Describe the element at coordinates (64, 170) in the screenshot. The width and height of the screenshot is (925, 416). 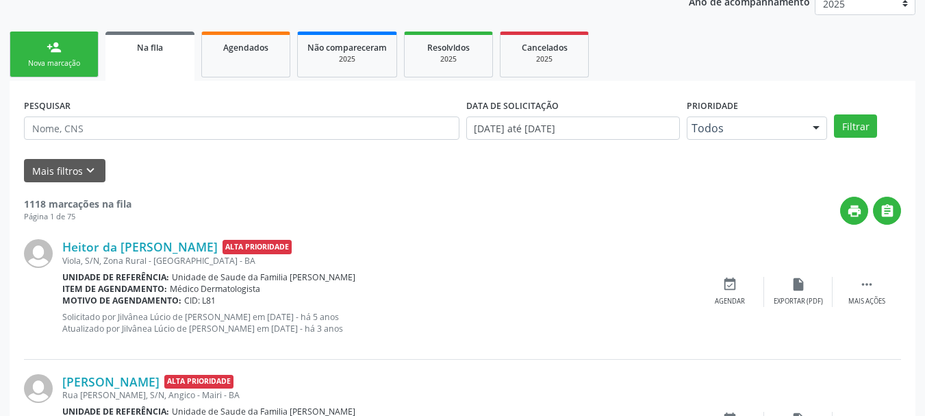
I see `button: Mais filtroskeyboard_arrow_down` at that location.